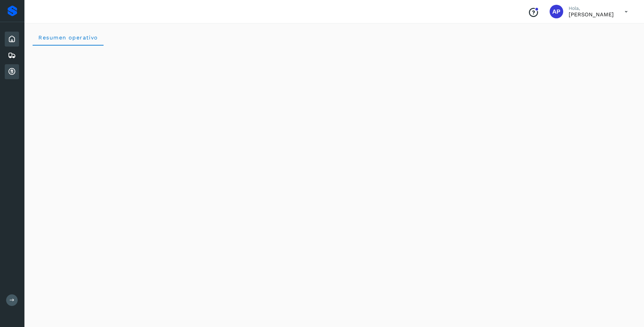  I want to click on div: Cuentas por cobrar, so click(12, 72).